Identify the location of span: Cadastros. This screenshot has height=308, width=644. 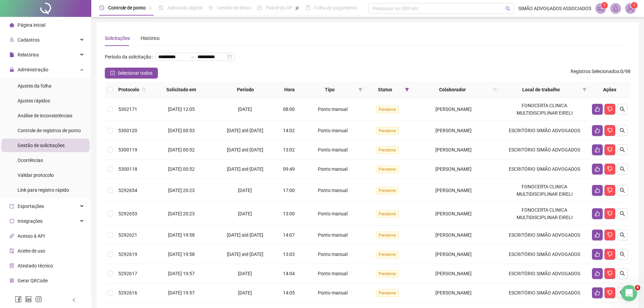
(28, 40).